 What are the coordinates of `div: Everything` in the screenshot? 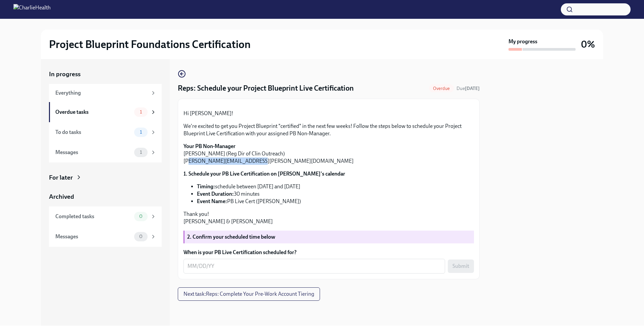 It's located at (101, 93).